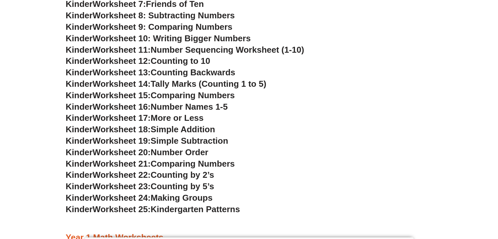  Describe the element at coordinates (189, 107) in the screenshot. I see `span: Number Names 1-5` at that location.